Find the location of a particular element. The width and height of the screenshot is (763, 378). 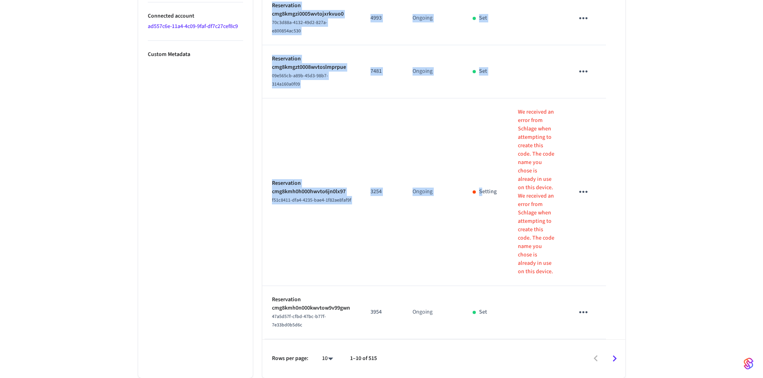

p: 1–10 of 515 is located at coordinates (363, 359).